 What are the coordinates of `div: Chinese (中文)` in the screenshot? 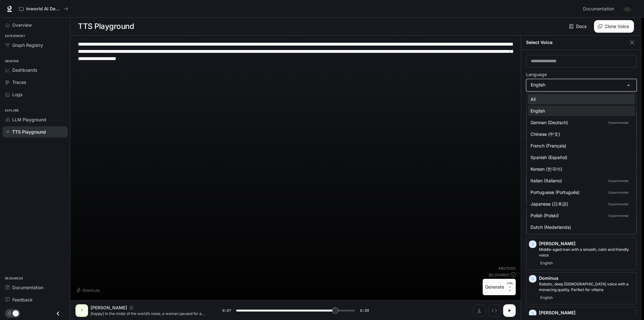 It's located at (580, 134).